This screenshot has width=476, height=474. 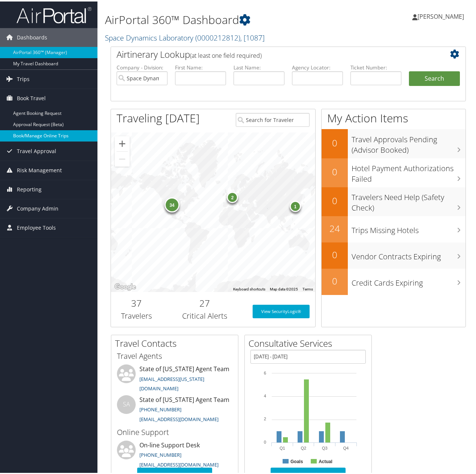 I want to click on text: Q4, so click(x=346, y=446).